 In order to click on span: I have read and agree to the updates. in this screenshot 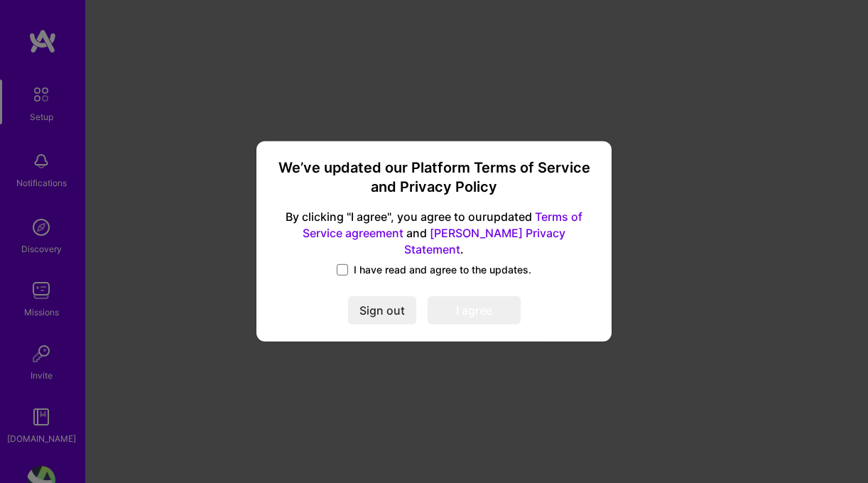, I will do `click(442, 270)`.